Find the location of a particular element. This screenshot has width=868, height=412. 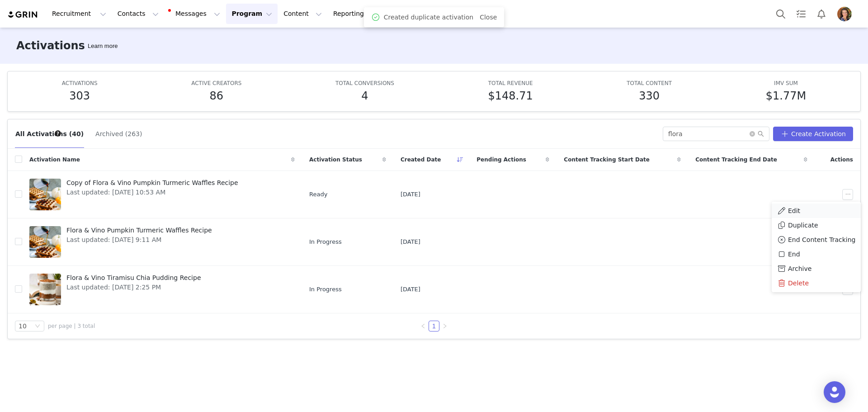

button: All Activations (40) is located at coordinates (49, 134).